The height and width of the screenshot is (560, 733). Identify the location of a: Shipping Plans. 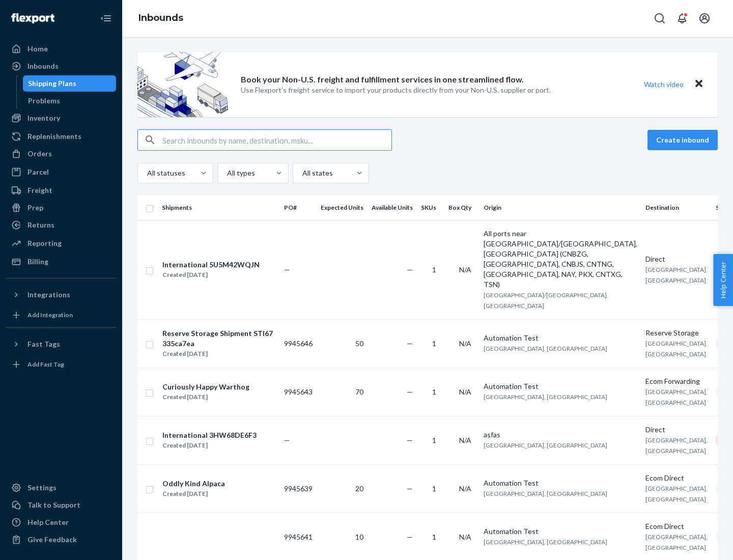
(70, 84).